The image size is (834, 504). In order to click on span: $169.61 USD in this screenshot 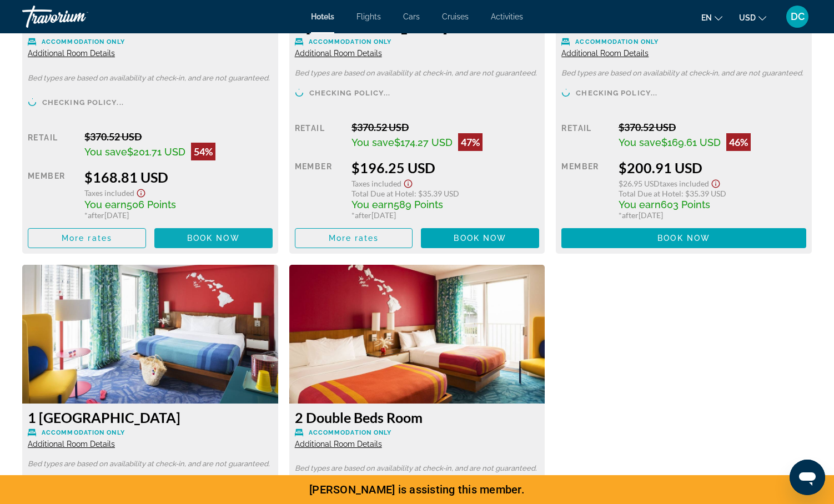, I will do `click(690, 142)`.